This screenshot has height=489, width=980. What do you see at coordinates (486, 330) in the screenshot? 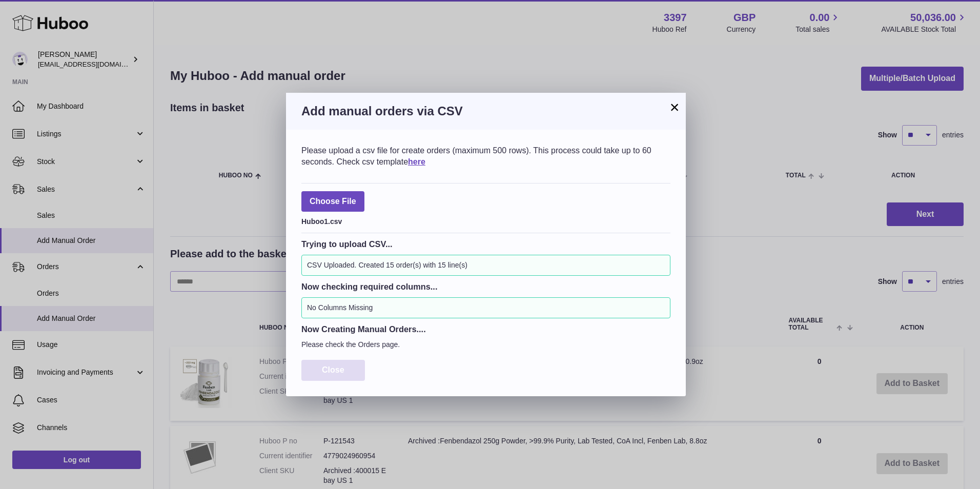
I see `h3: Now Creating Manual Orders....` at bounding box center [486, 330].